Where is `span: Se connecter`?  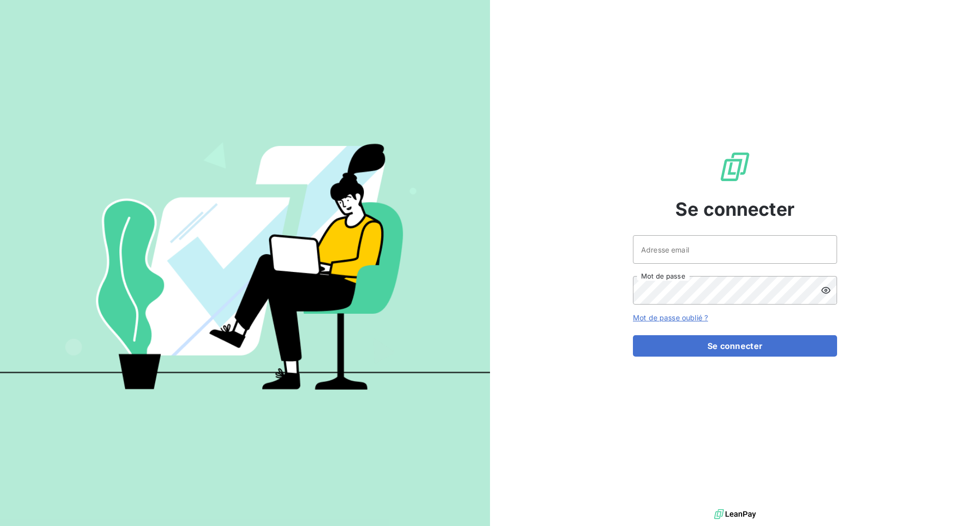 span: Se connecter is located at coordinates (735, 209).